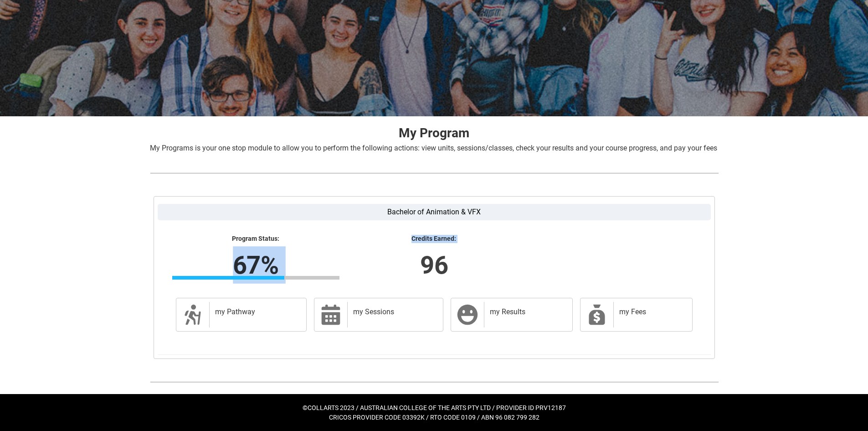 Image resolution: width=868 pixels, height=431 pixels. I want to click on h2: my Results, so click(526, 312).